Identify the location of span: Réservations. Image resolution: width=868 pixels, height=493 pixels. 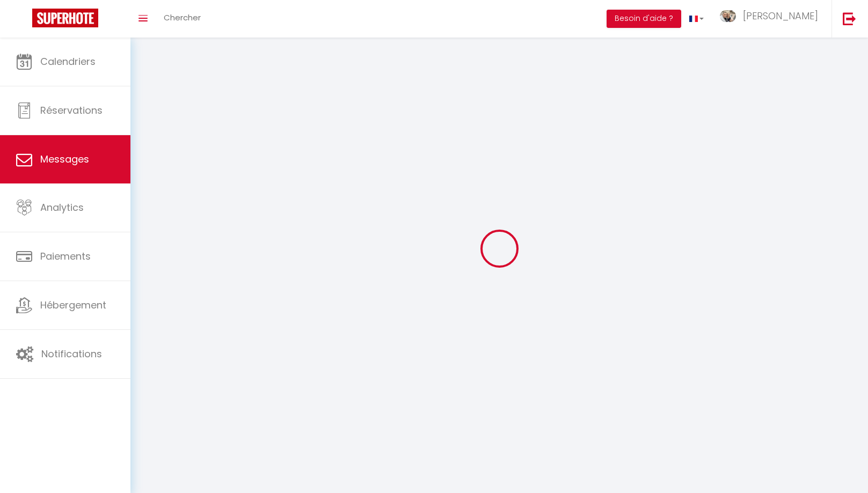
(71, 110).